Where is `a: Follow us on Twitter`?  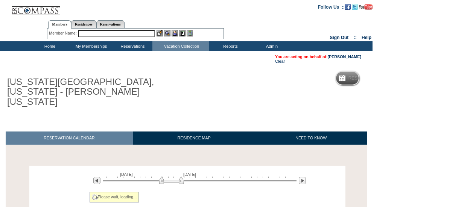 a: Follow us on Twitter is located at coordinates (355, 6).